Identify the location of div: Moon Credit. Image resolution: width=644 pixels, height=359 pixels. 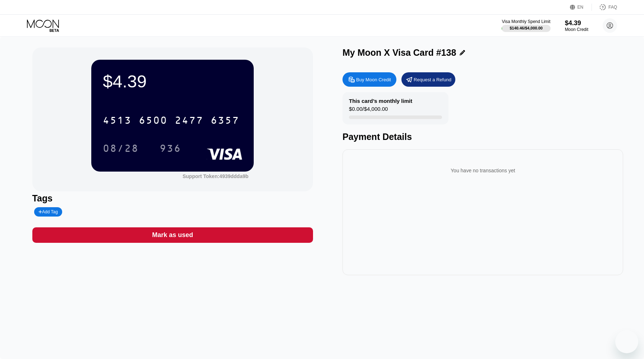
(577, 29).